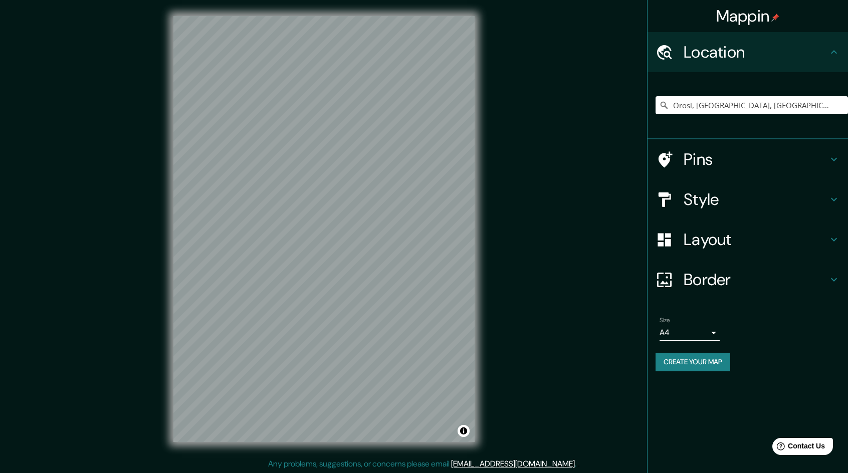 The image size is (848, 473). What do you see at coordinates (755, 159) in the screenshot?
I see `h4: Pins` at bounding box center [755, 159].